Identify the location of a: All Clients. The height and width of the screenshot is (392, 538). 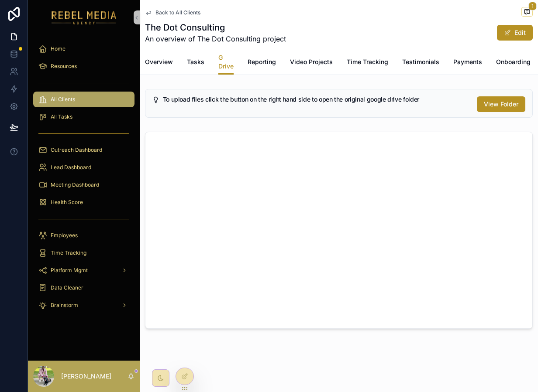
(84, 99).